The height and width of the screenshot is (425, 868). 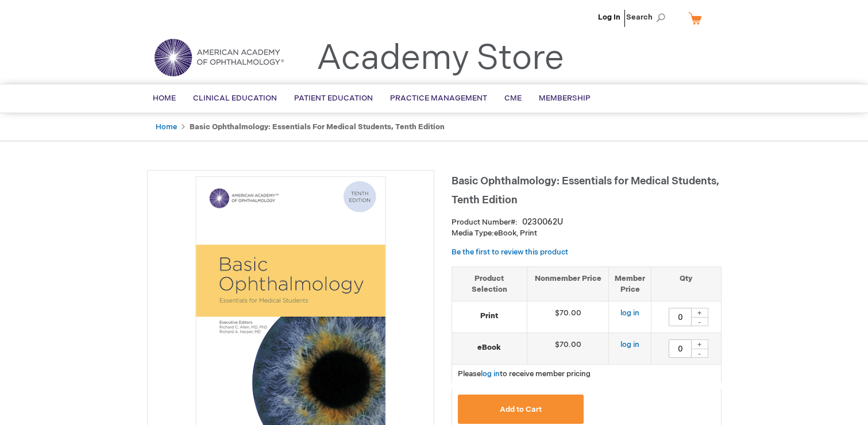 I want to click on button: Add to Cart, so click(x=521, y=409).